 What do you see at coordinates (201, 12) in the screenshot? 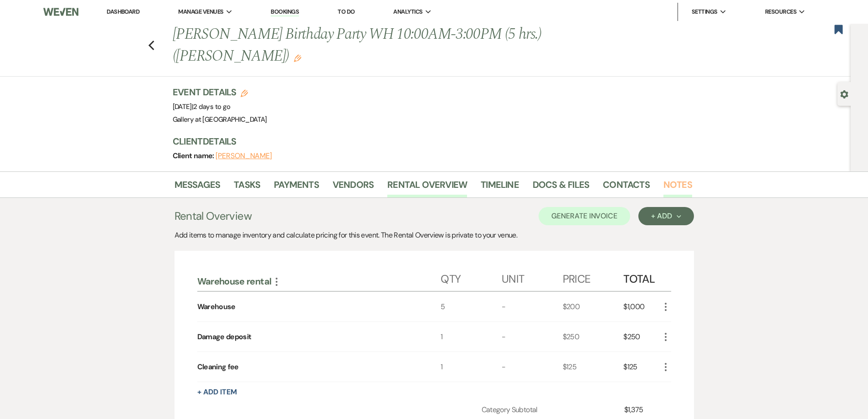
I see `span: Manage Venues` at bounding box center [201, 12].